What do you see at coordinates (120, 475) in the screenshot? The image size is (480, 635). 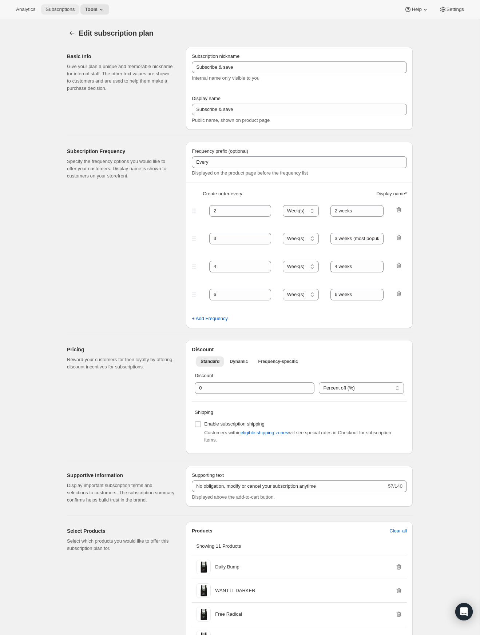 I see `h2: Supportive Information` at bounding box center [120, 475].